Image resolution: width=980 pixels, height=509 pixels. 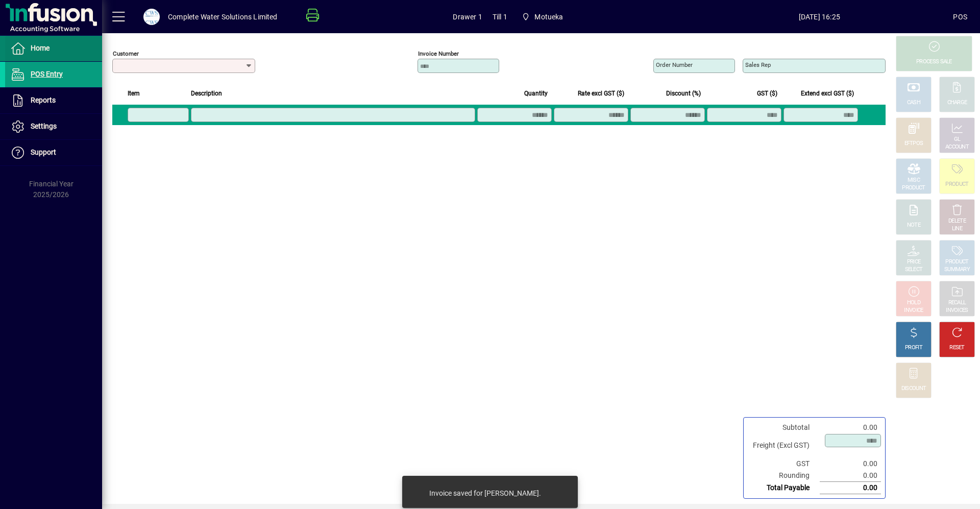 I want to click on span: POS Entry, so click(x=47, y=74).